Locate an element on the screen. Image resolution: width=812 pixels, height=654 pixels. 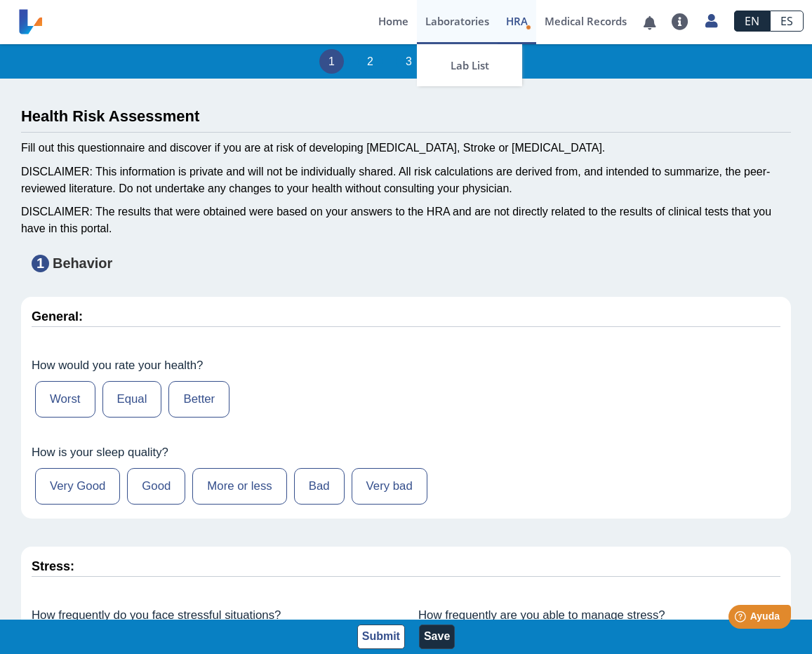
label: How is your sleep quality? is located at coordinates (405, 452).